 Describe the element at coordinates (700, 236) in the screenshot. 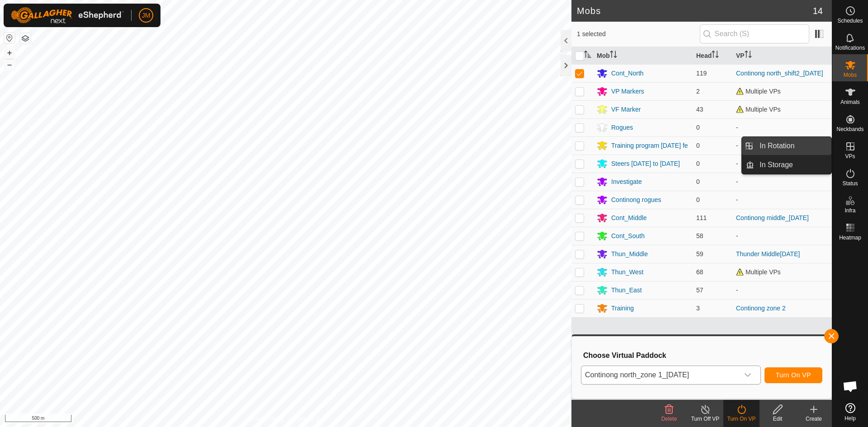

I see `span: 58` at that location.